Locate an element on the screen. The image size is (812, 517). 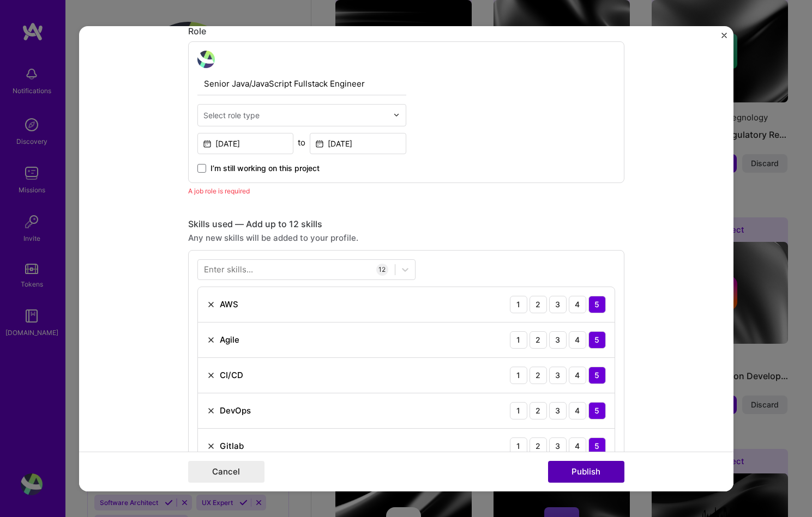
div: to is located at coordinates (301, 141).